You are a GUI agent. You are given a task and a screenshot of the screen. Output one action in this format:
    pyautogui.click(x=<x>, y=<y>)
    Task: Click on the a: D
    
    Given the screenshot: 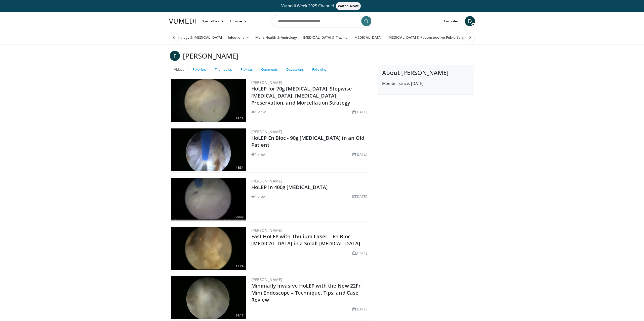 What is the action you would take?
    pyautogui.click(x=470, y=21)
    